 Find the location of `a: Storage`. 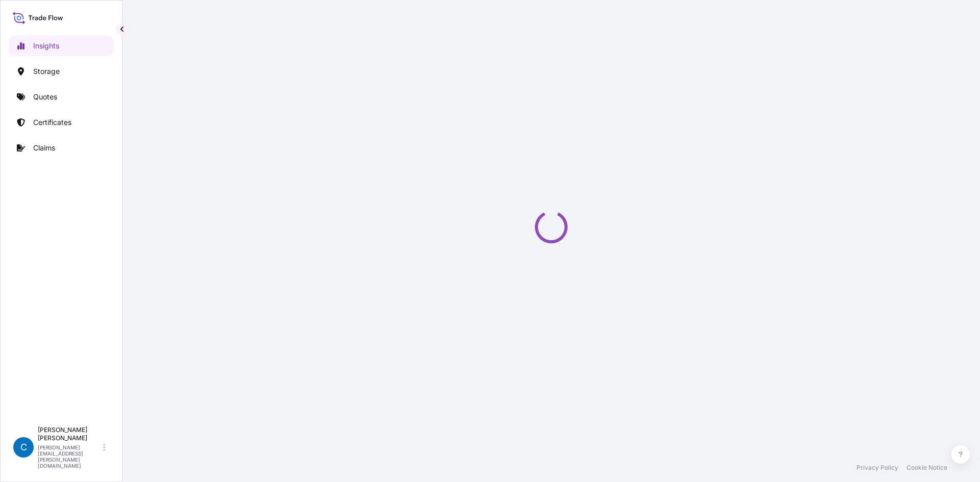

a: Storage is located at coordinates (61, 72).